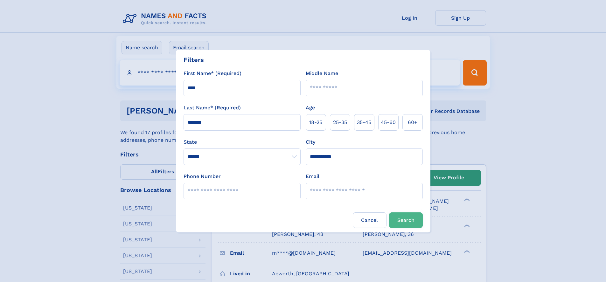 The height and width of the screenshot is (282, 606). I want to click on span: 25‑35, so click(340, 122).